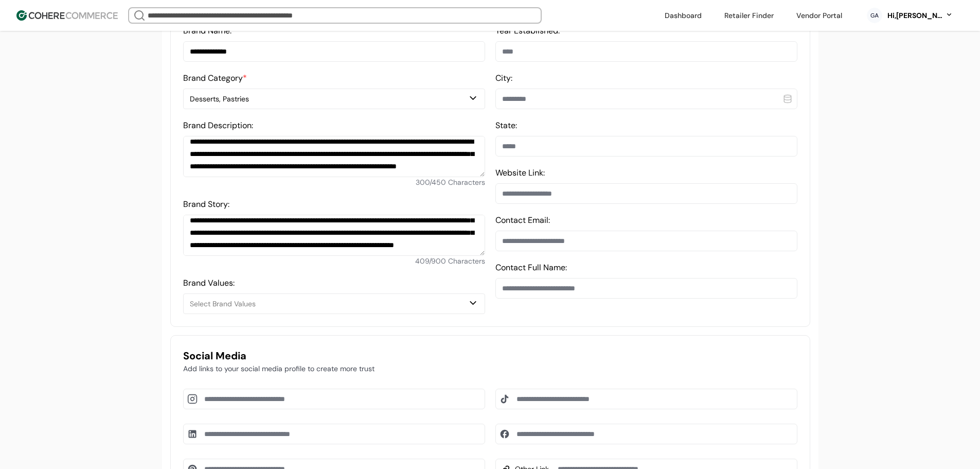 The width and height of the screenshot is (980, 469). I want to click on span: 409 / 900 Characters, so click(450, 261).